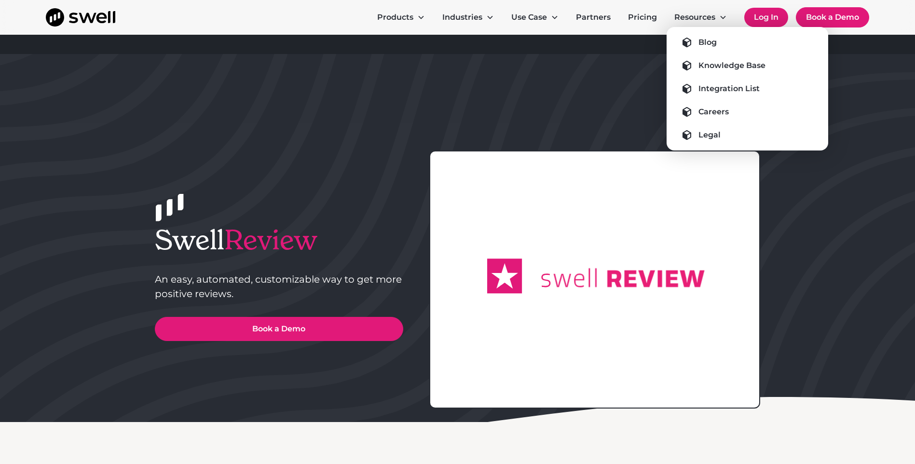 This screenshot has height=464, width=915. What do you see at coordinates (593, 17) in the screenshot?
I see `a: Partners` at bounding box center [593, 17].